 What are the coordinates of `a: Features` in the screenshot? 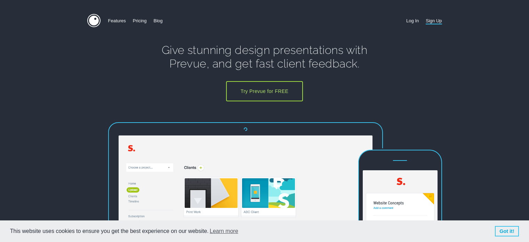 It's located at (117, 21).